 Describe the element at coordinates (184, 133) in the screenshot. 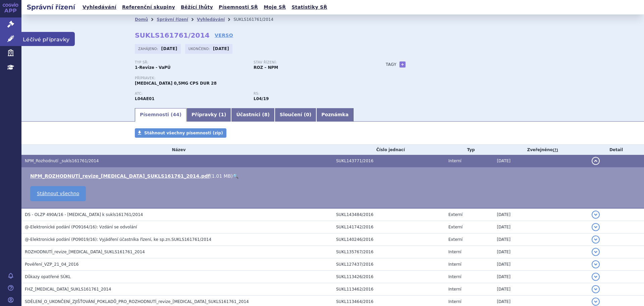

I see `span: Stáhnout všechny písemnosti (zip)` at that location.